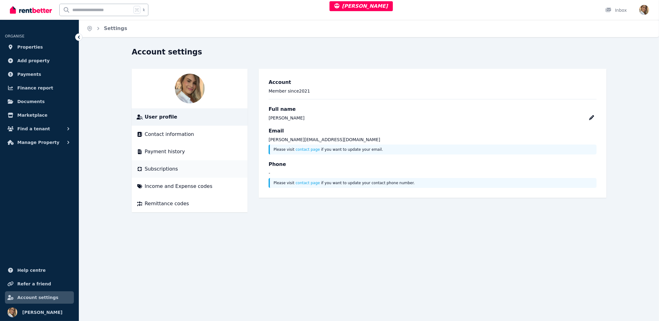 This screenshot has width=659, height=321. What do you see at coordinates (616, 10) in the screenshot?
I see `div: Inbox` at bounding box center [616, 10].